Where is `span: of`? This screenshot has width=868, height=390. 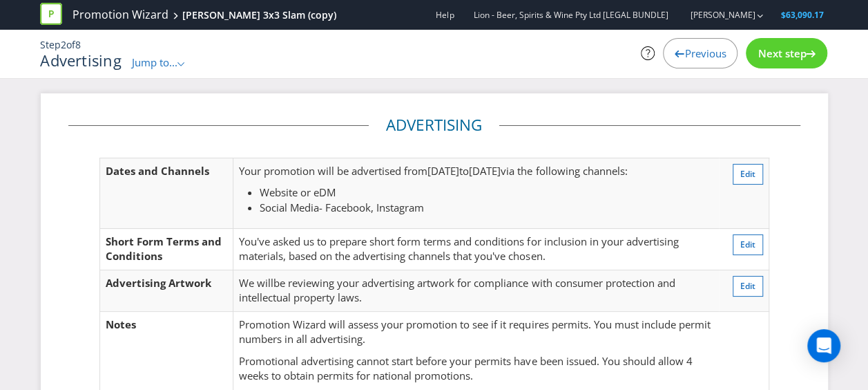 span: of is located at coordinates (70, 45).